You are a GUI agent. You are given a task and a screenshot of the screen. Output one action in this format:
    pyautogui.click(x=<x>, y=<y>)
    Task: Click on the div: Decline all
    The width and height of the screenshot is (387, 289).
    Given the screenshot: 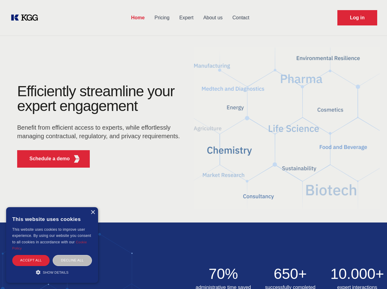 What is the action you would take?
    pyautogui.click(x=72, y=260)
    